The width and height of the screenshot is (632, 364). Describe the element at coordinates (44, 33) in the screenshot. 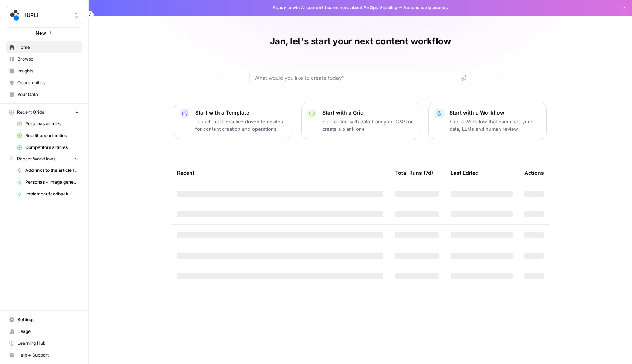

I see `button: New` at that location.